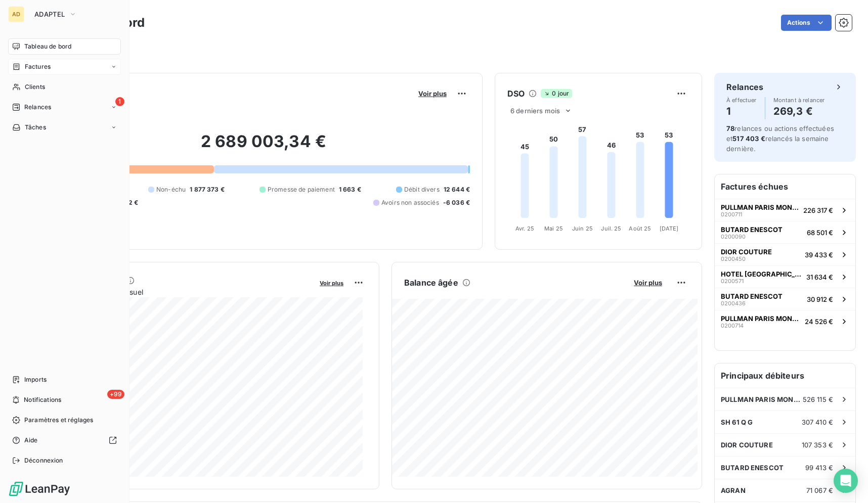  Describe the element at coordinates (553, 229) in the screenshot. I see `tspan: Mai 25` at that location.